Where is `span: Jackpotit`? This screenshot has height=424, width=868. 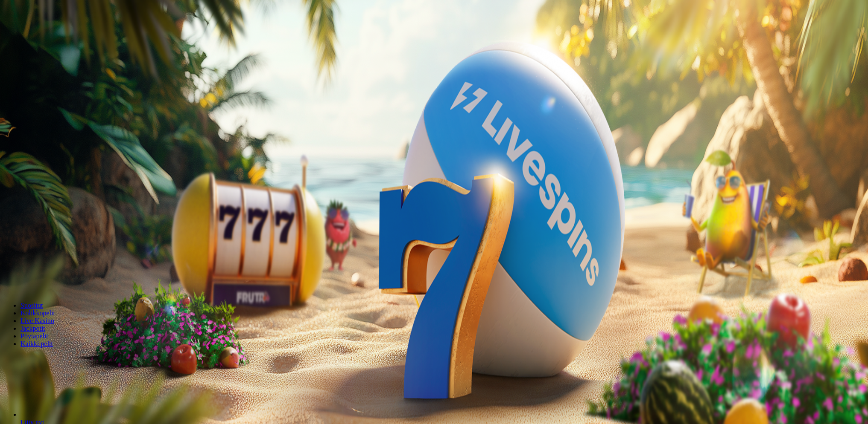 span: Jackpotit is located at coordinates (33, 328).